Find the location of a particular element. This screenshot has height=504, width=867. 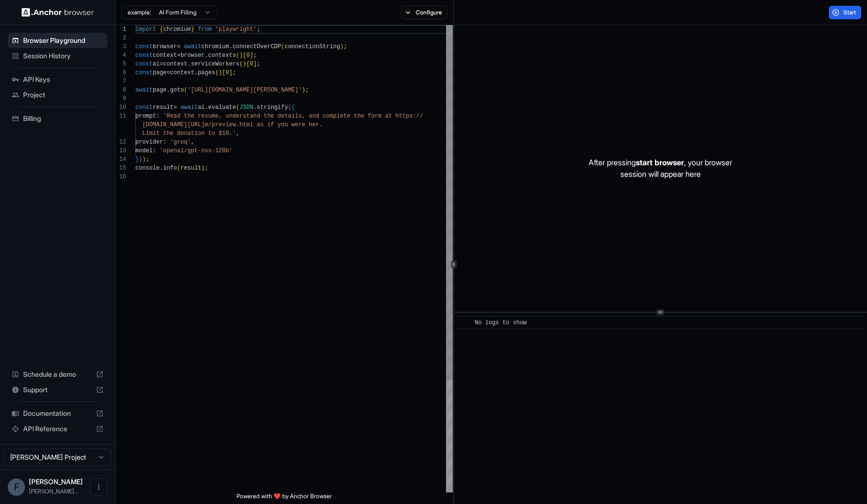

span: serviceWorkers is located at coordinates (215, 64).